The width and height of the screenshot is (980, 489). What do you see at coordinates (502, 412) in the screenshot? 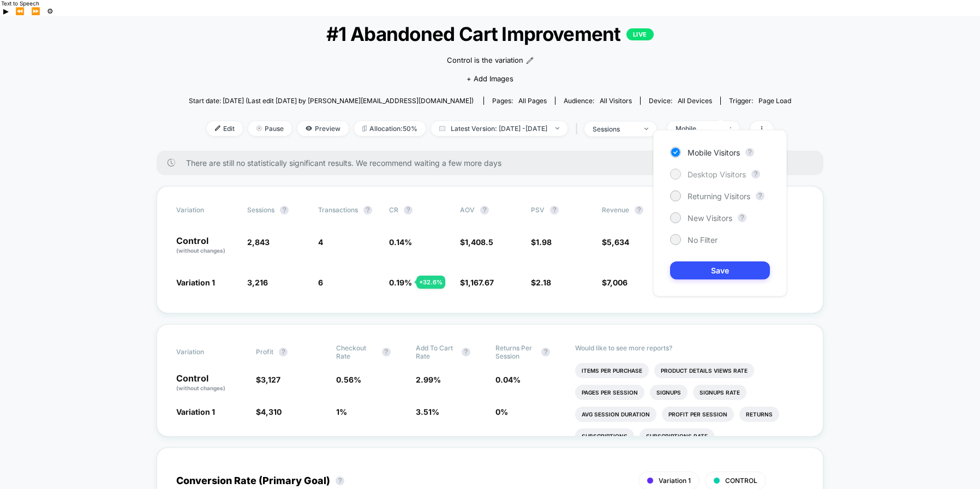
I see `span: 0 %` at bounding box center [502, 412].